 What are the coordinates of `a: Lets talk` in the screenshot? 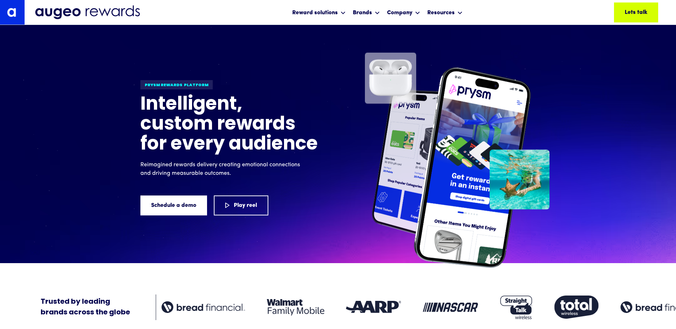 It's located at (636, 12).